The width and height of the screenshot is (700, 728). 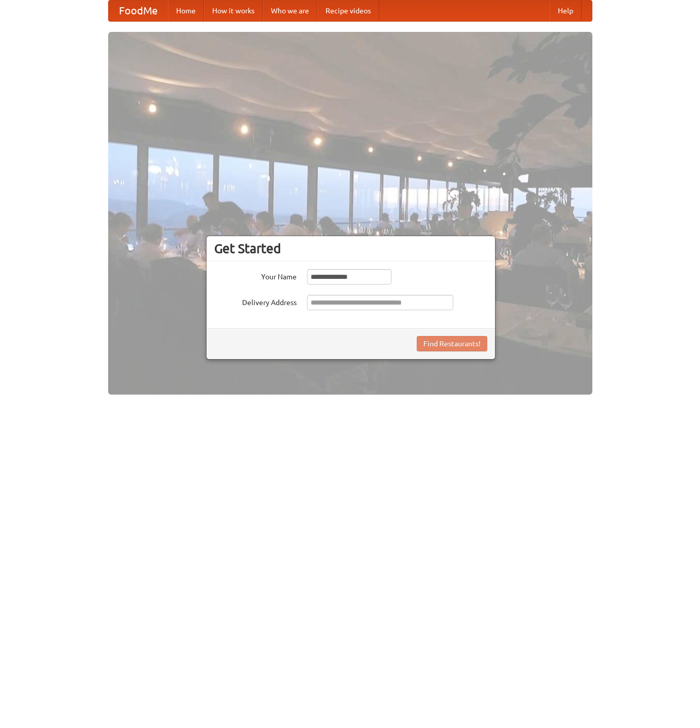 What do you see at coordinates (255, 275) in the screenshot?
I see `label: Your Name` at bounding box center [255, 275].